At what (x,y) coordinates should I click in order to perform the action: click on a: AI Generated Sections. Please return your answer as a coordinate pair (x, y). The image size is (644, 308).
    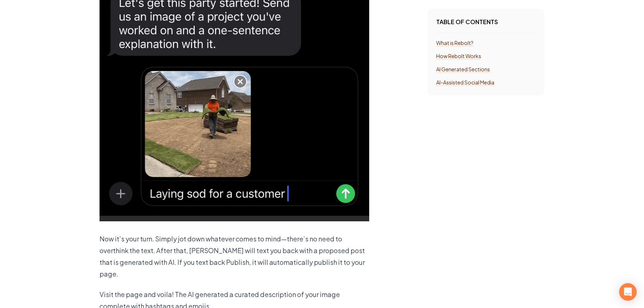
    Looking at the image, I should click on (463, 69).